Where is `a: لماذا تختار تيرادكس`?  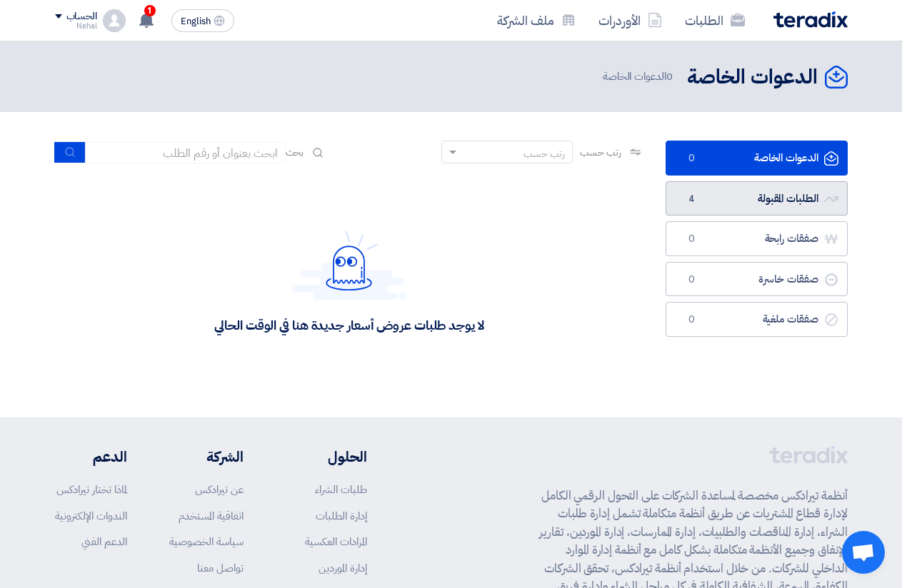 a: لماذا تختار تيرادكس is located at coordinates (91, 490).